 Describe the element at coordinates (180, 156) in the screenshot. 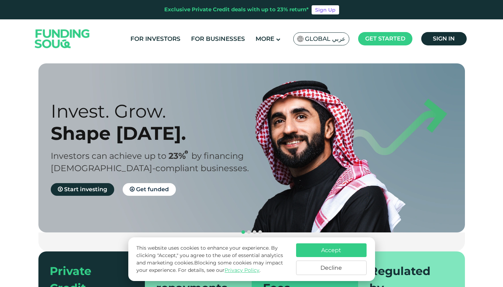

I see `span: 23%` at that location.